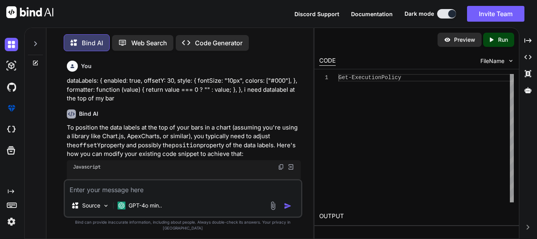 The width and height of the screenshot is (537, 239). What do you see at coordinates (183, 225) in the screenshot?
I see `p: Bind can provide inaccurate information, including about people. Always double-check its answers....` at bounding box center [183, 225].